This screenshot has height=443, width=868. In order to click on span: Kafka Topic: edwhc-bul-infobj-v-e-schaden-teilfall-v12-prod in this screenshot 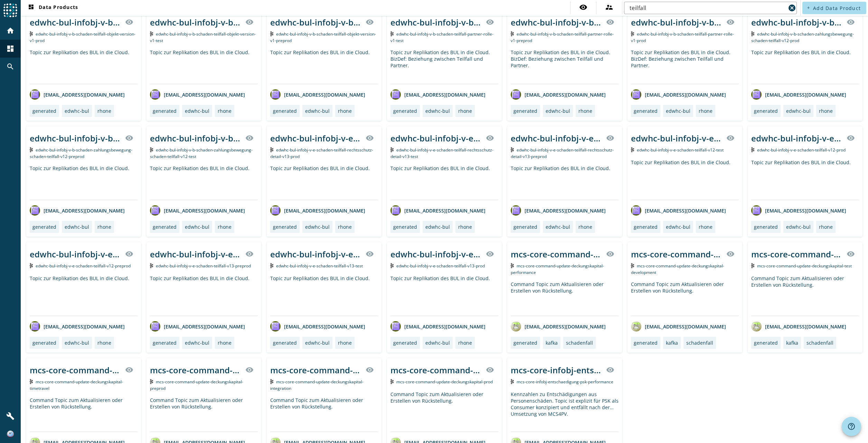, I will do `click(802, 150)`.